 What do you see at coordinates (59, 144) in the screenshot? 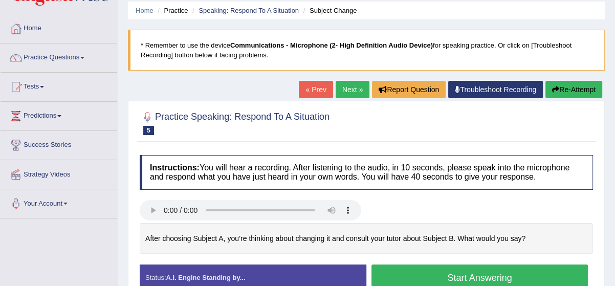
I see `a: Success Stories` at bounding box center [59, 144].